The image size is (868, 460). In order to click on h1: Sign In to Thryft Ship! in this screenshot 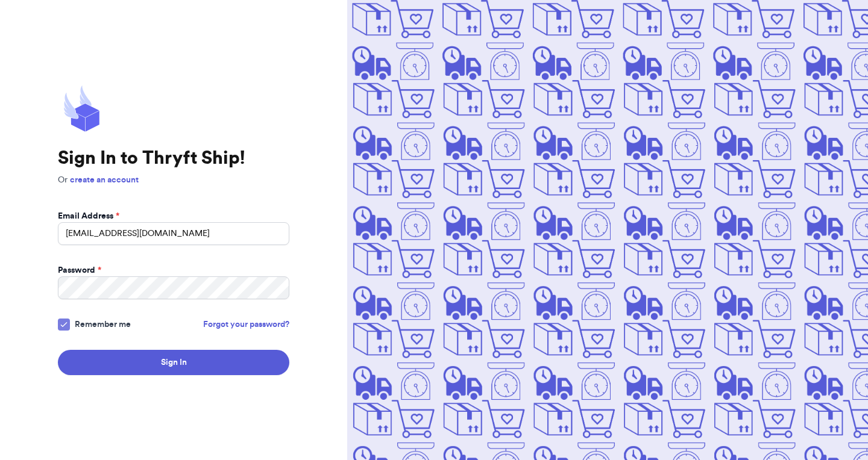, I will do `click(174, 159)`.